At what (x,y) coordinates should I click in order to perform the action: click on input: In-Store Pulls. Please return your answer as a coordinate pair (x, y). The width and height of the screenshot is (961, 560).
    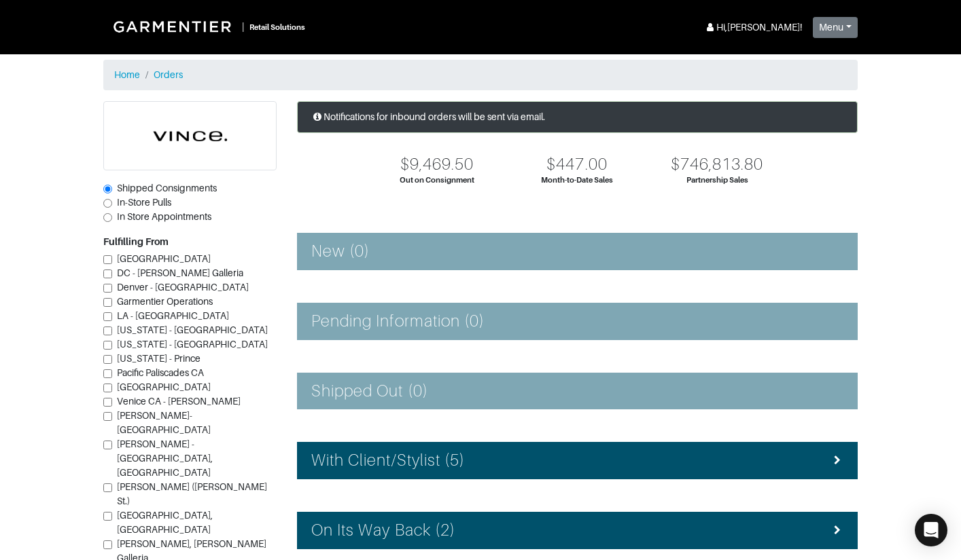
    Looking at the image, I should click on (107, 203).